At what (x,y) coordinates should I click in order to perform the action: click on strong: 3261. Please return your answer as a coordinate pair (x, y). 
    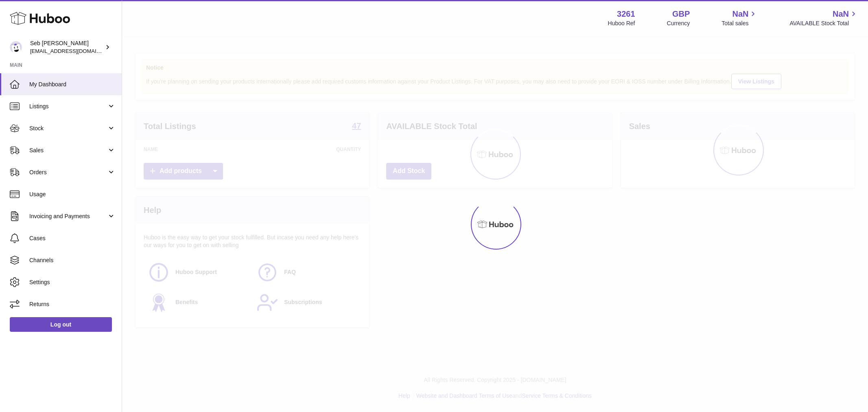
    Looking at the image, I should click on (626, 14).